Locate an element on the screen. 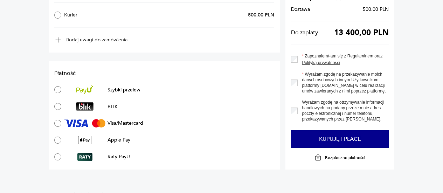  input: Visa/MastercardVisa/Mastercard is located at coordinates (58, 123).